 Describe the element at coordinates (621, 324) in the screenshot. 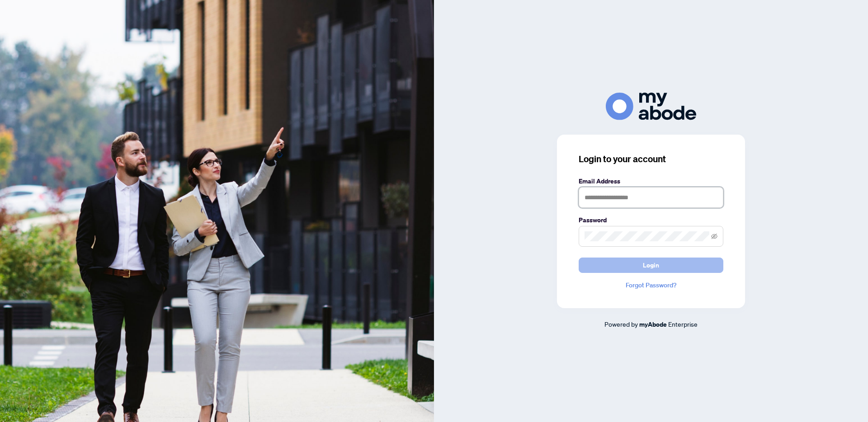

I see `span: Powered by` at that location.